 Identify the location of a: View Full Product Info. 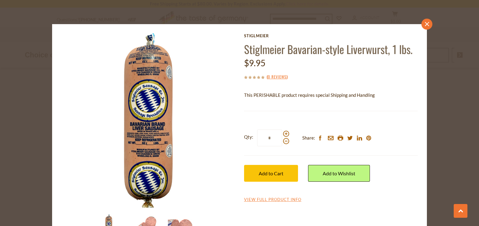
(273, 199).